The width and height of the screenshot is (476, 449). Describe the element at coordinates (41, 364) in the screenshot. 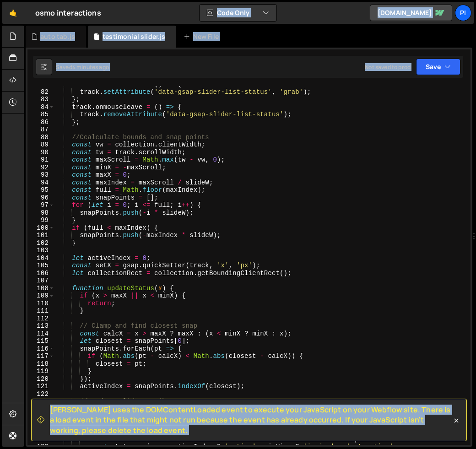

I see `div: 118` at that location.